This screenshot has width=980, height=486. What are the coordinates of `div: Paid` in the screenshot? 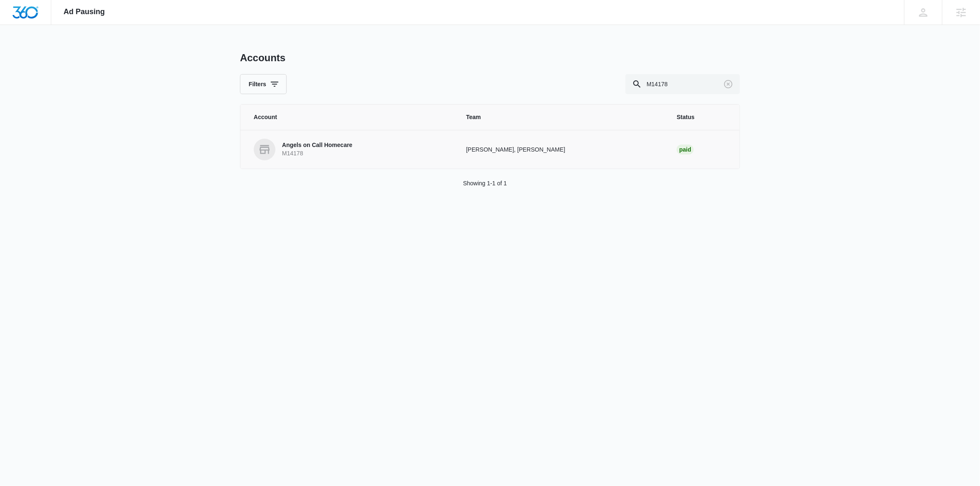 It's located at (685, 150).